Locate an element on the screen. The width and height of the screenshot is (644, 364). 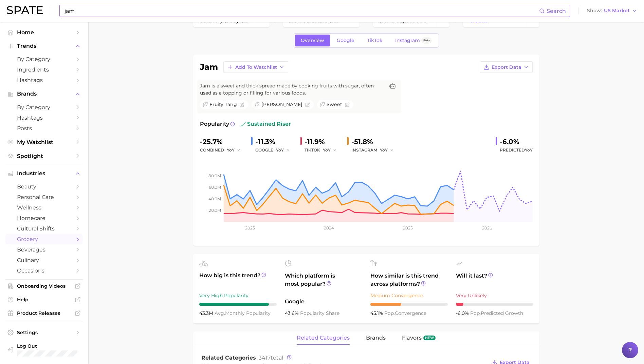
span: TikTok is located at coordinates (375, 40).